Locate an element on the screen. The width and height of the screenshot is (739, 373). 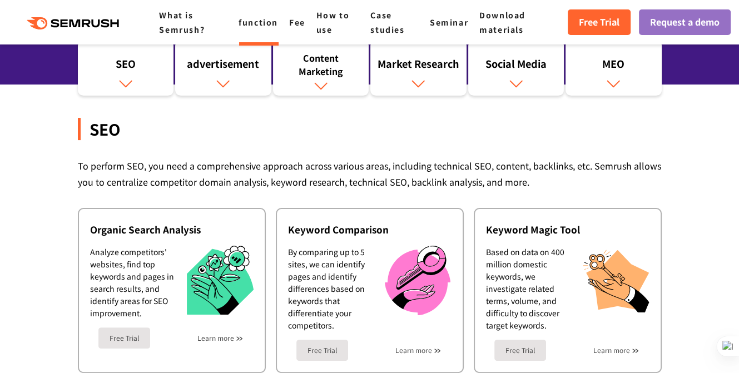
img: Keyword Comparison is located at coordinates (418, 280).